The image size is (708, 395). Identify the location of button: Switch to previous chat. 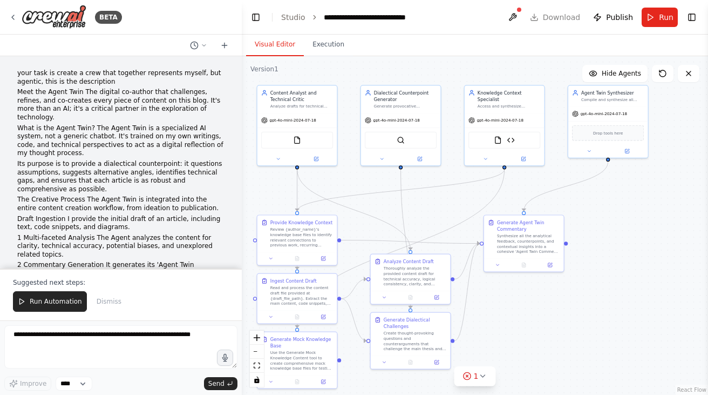
(199, 45).